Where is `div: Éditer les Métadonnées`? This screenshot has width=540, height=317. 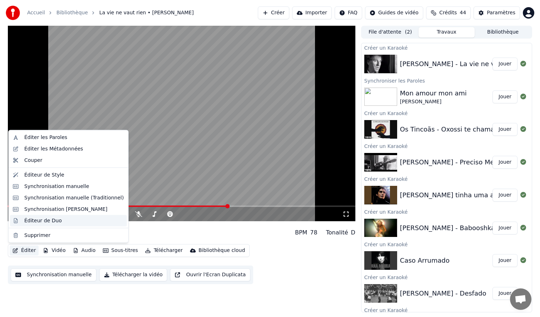 div: Éditer les Métadonnées is located at coordinates (54, 149).